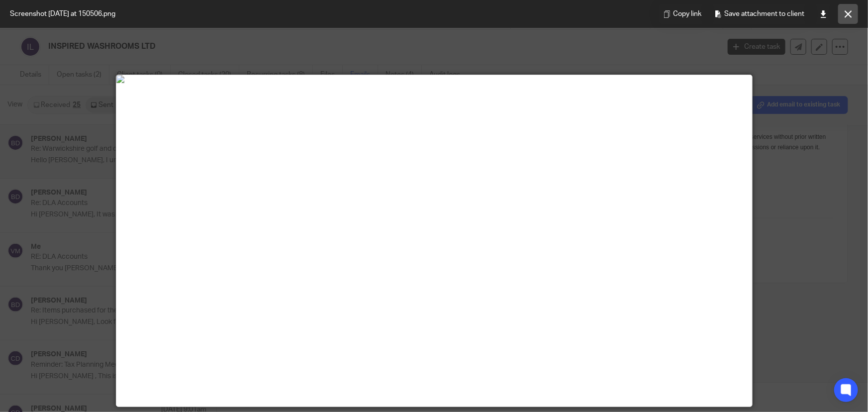 The width and height of the screenshot is (868, 412). What do you see at coordinates (315, 201) in the screenshot?
I see `span: immediately on the number (t) above, and delete the message from your computer. You may not copy ...` at bounding box center [315, 201].